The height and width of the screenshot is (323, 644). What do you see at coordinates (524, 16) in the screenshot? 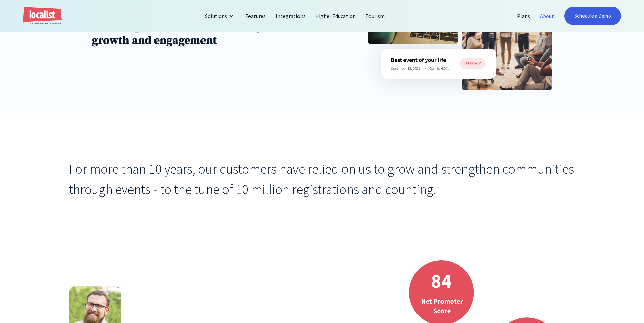
I see `a: Plans` at bounding box center [524, 16].